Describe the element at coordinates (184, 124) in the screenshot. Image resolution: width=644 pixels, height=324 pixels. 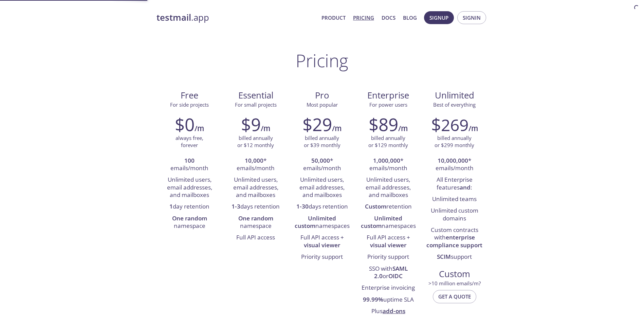
I see `h2: $0` at that location.